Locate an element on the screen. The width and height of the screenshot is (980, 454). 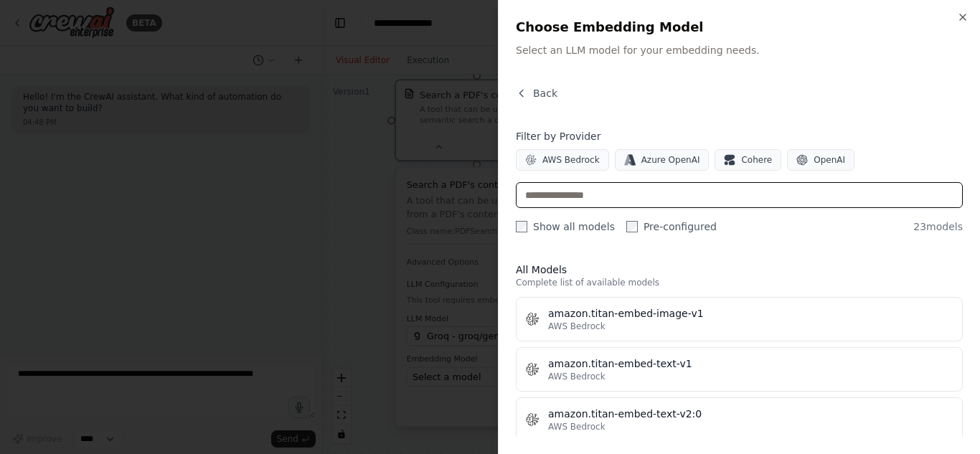
p: Select an LLM model for your embedding needs. is located at coordinates (739, 50).